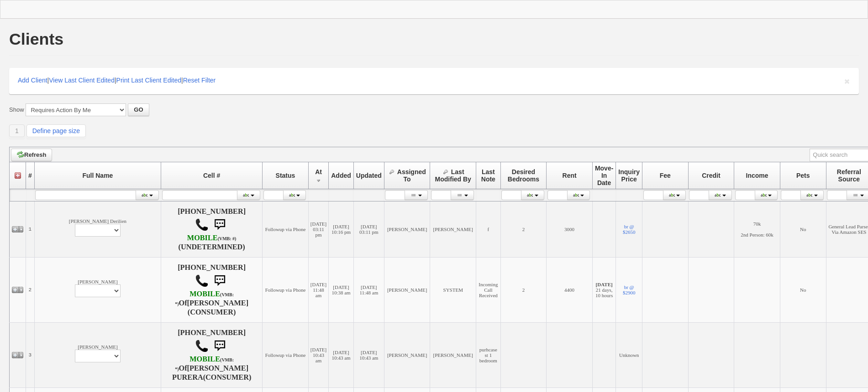 Image resolution: width=868 pixels, height=392 pixels. Describe the element at coordinates (31, 155) in the screenshot. I see `a: Refresh` at that location.